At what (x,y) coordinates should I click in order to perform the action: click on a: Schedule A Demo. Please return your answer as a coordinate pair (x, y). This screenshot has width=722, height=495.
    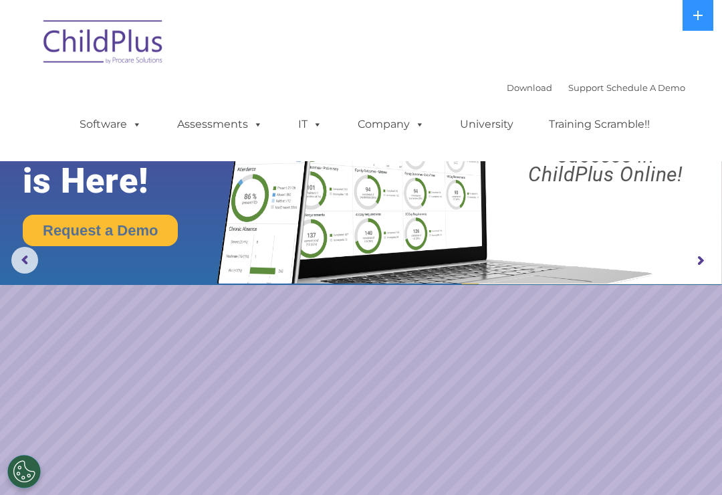
    Looking at the image, I should click on (646, 88).